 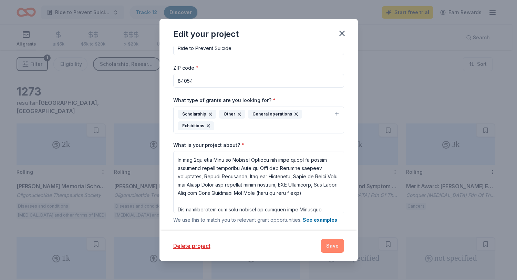 I want to click on span: We use this to match you to relevant grant opportunities., so click(x=255, y=220).